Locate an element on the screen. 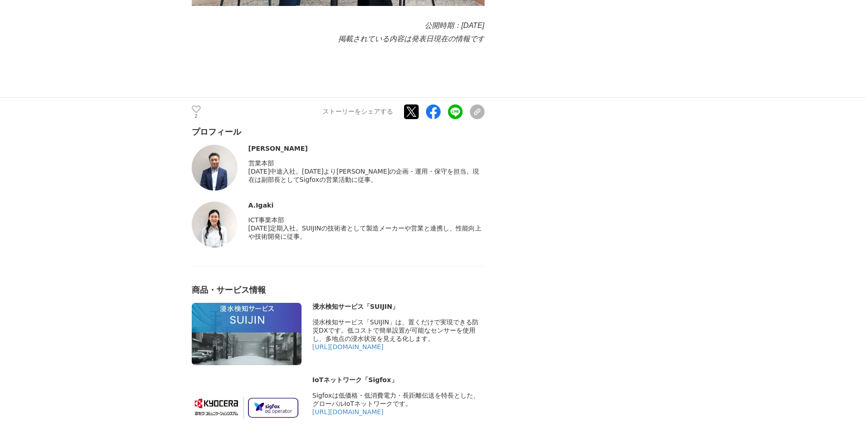  p: ストーリーをシェアする is located at coordinates (358, 112).